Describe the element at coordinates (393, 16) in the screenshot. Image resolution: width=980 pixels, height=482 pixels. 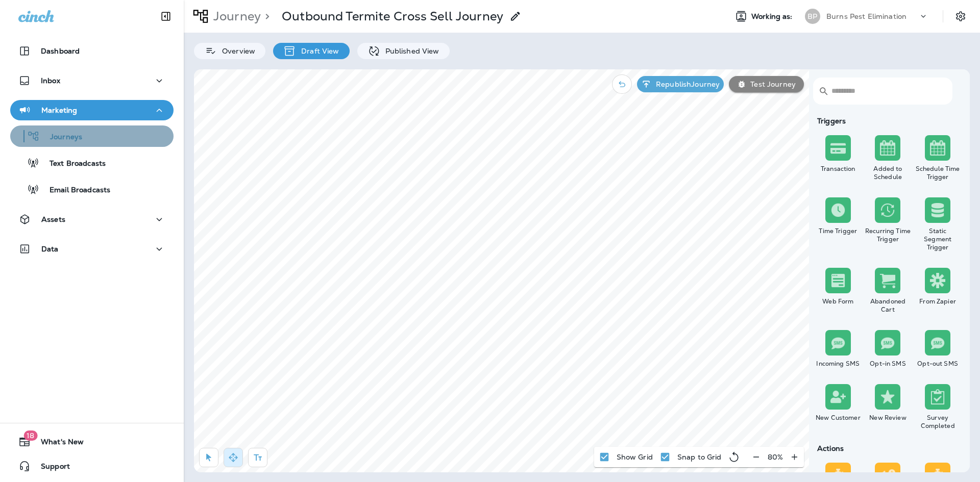
I see `div: Outbound Termite Cross Sell Journey` at that location.